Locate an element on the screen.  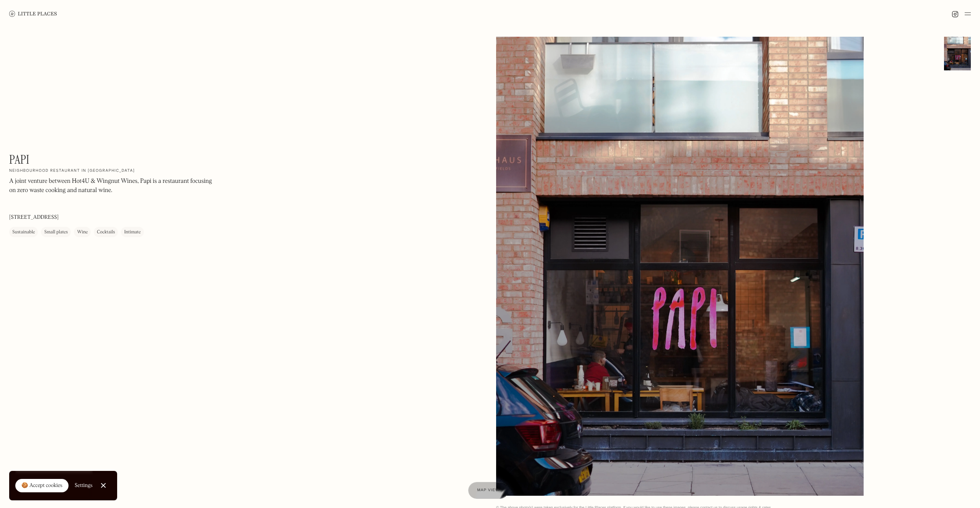
a: Settings is located at coordinates (84, 486).